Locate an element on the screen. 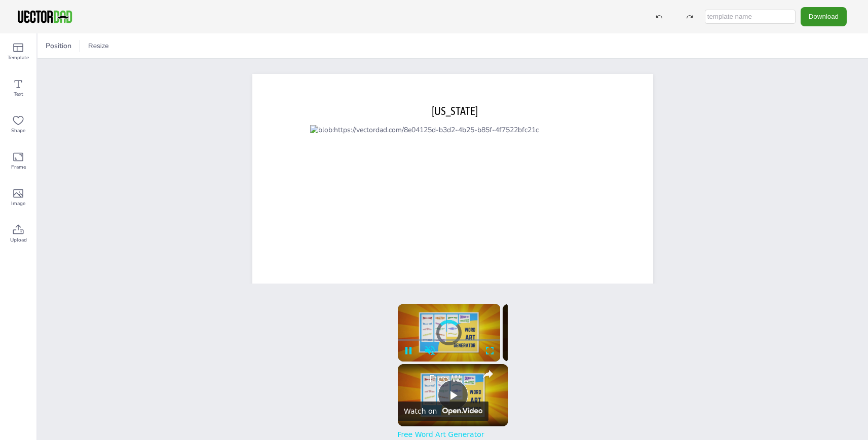  button: Play Video is located at coordinates (453, 396).